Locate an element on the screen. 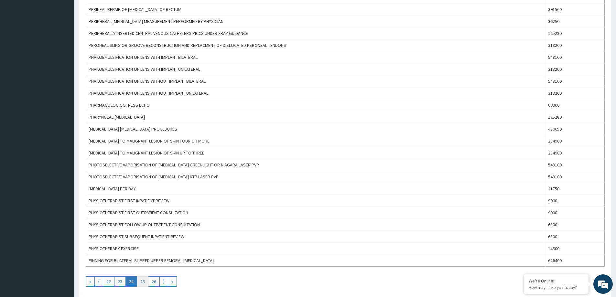 This screenshot has width=616, height=297. a: Go to first page is located at coordinates (90, 282).